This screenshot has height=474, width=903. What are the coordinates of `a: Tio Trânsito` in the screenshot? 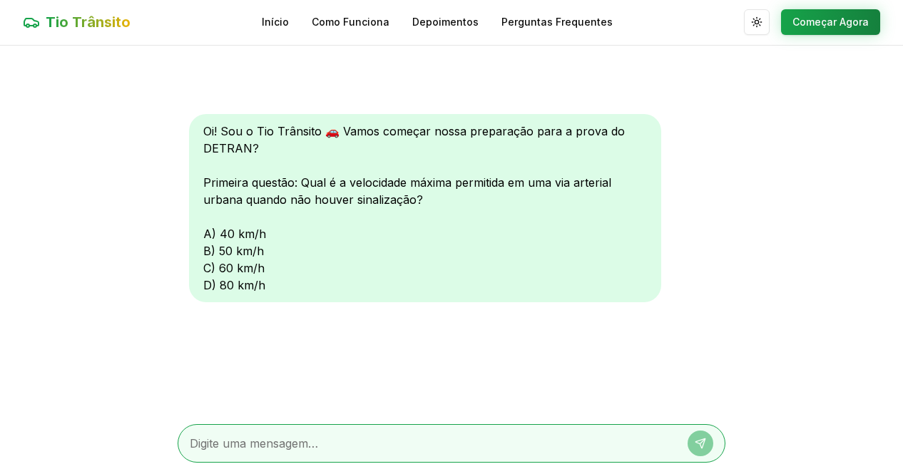 It's located at (76, 22).